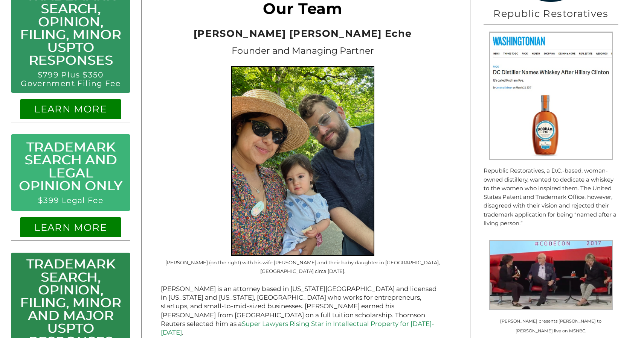 This screenshot has width=644, height=338. I want to click on a: $799 Plus $350 Government Filing Fee, so click(71, 79).